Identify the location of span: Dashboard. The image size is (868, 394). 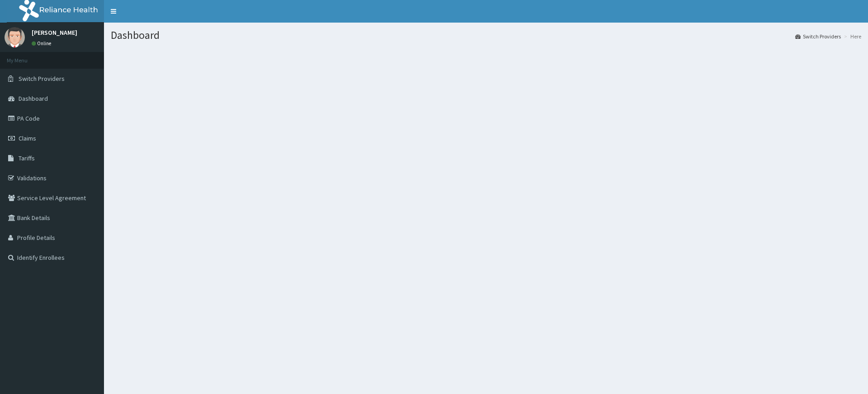
(33, 98).